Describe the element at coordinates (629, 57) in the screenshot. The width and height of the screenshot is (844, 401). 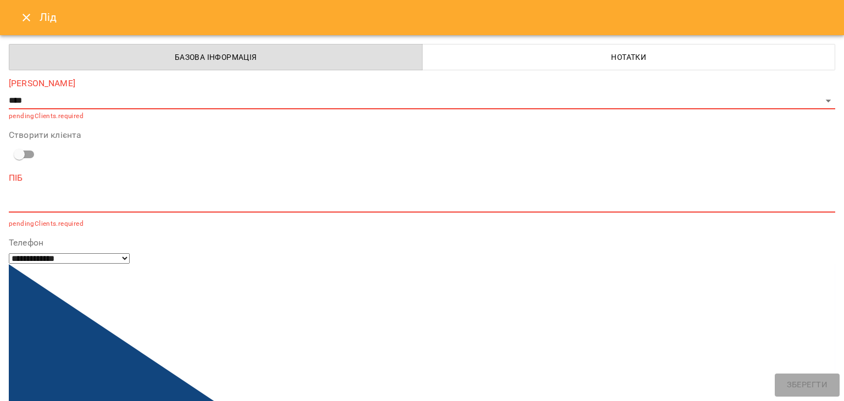
I see `span: Нотатки` at that location.